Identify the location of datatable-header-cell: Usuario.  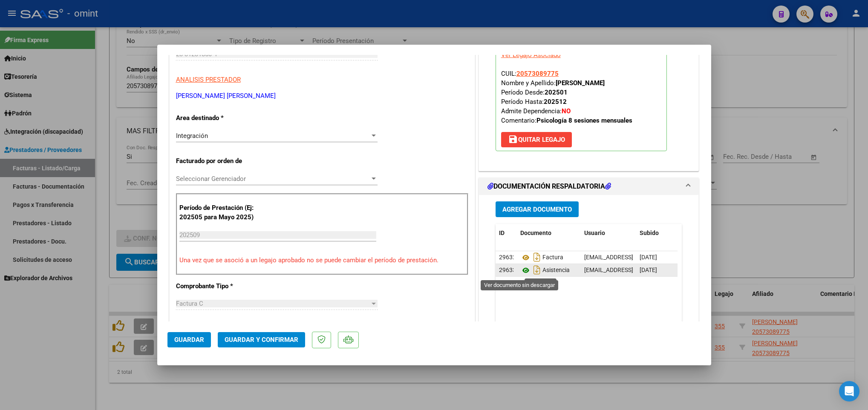
(609, 233).